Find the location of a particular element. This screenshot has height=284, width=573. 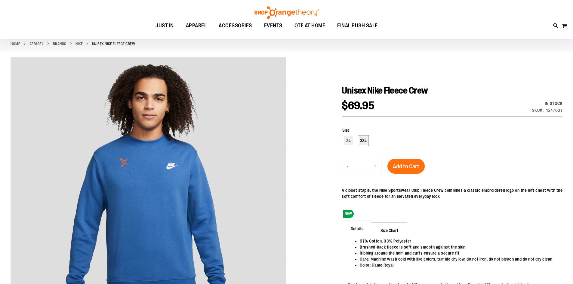

a: Nike is located at coordinates (79, 44).